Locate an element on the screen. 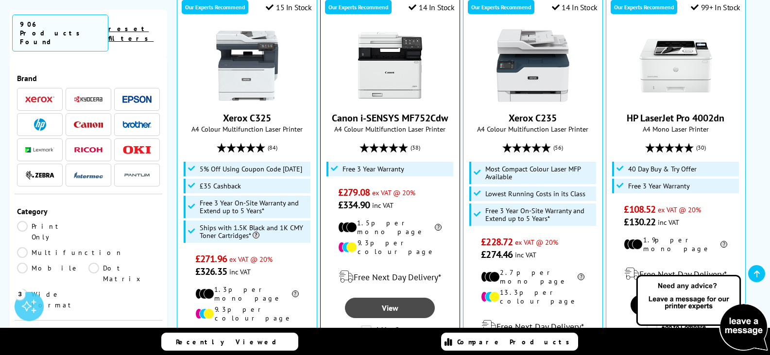  a: Recently Viewed is located at coordinates (230, 342).